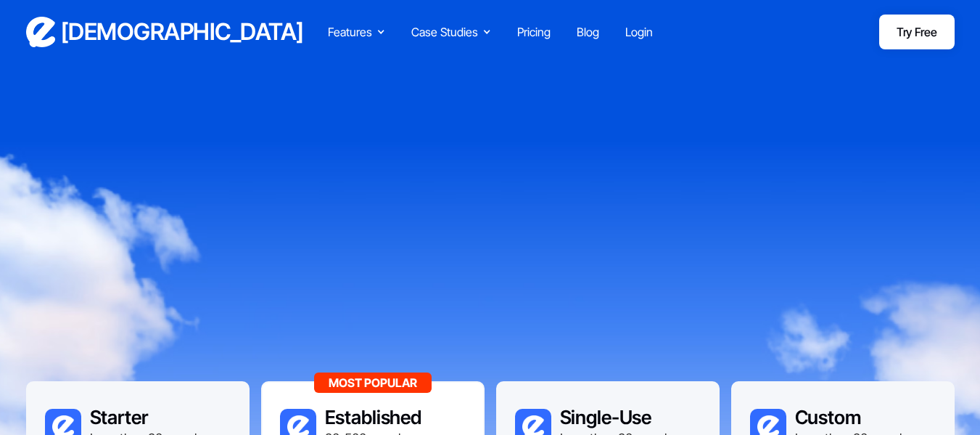 This screenshot has height=435, width=980. What do you see at coordinates (534, 32) in the screenshot?
I see `a: Pricing` at bounding box center [534, 32].